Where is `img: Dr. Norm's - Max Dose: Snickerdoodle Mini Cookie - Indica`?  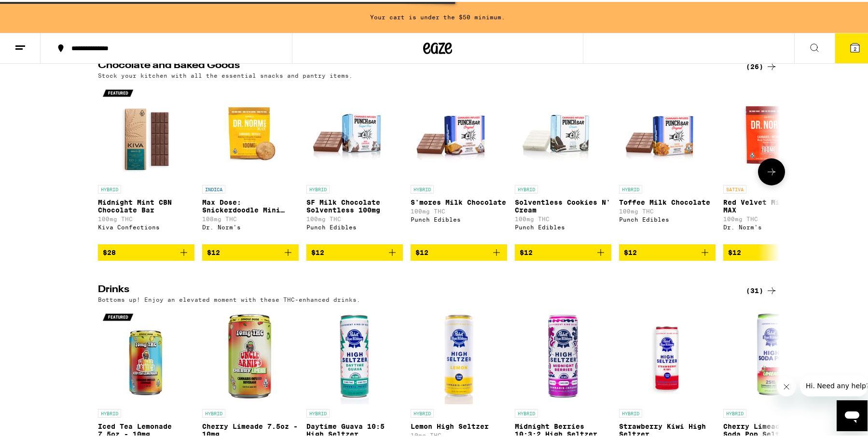
img: Dr. Norm's - Max Dose: Snickerdoodle Mini Cookie - Indica is located at coordinates (250, 130).